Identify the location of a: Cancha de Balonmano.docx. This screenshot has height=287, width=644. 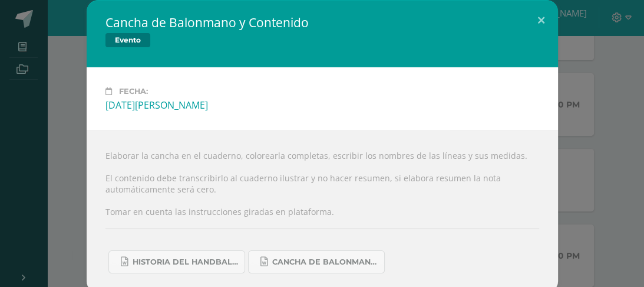
(317, 261).